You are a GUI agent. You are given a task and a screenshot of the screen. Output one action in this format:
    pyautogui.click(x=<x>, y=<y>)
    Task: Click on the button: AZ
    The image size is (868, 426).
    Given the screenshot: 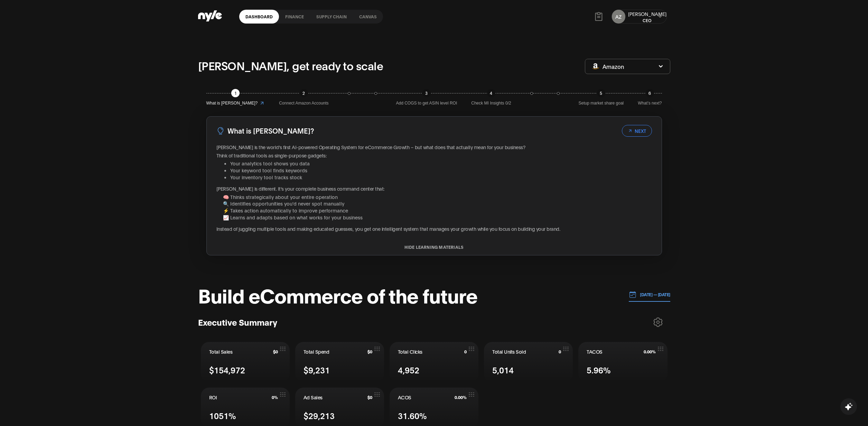 What is the action you would take?
    pyautogui.click(x=618, y=16)
    